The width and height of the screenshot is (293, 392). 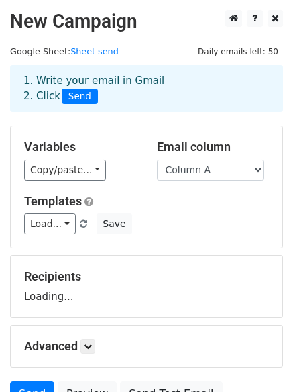 I want to click on h5: Advanced, so click(x=146, y=346).